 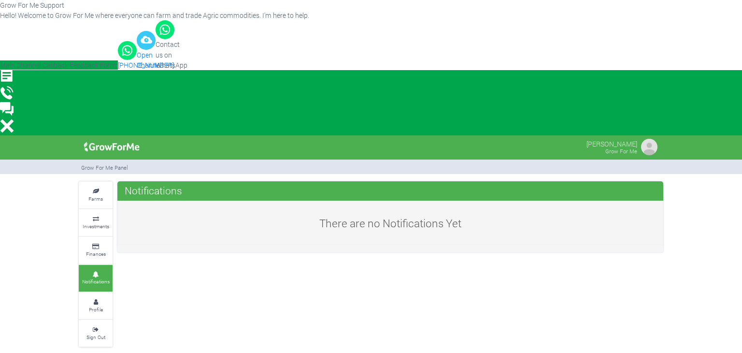 I want to click on span: Callback, so click(x=55, y=65).